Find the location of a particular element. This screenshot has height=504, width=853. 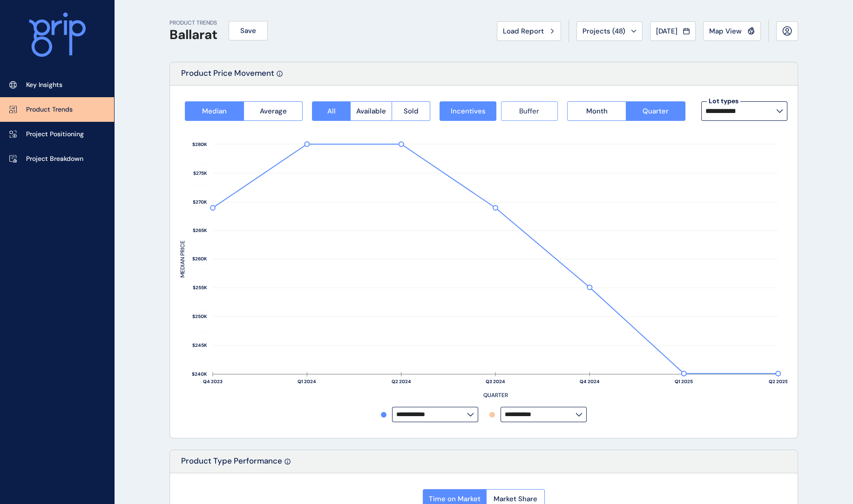

text: Q3 2024 is located at coordinates (496, 382).